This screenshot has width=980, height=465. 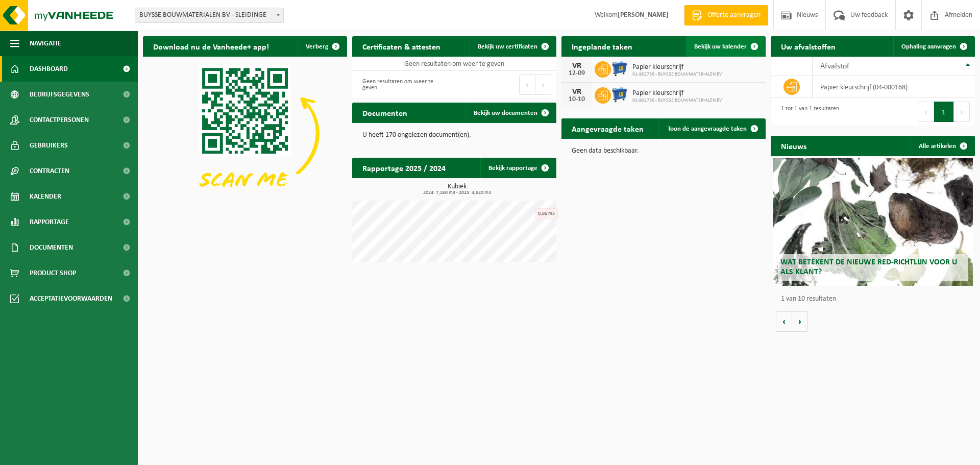 I want to click on h2: Nieuws, so click(x=794, y=145).